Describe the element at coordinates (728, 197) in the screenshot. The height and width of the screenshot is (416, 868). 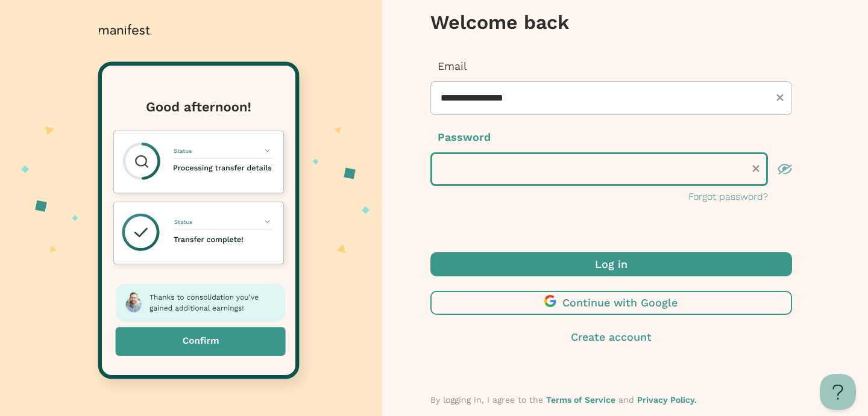
I see `button: Forgot password?` at that location.